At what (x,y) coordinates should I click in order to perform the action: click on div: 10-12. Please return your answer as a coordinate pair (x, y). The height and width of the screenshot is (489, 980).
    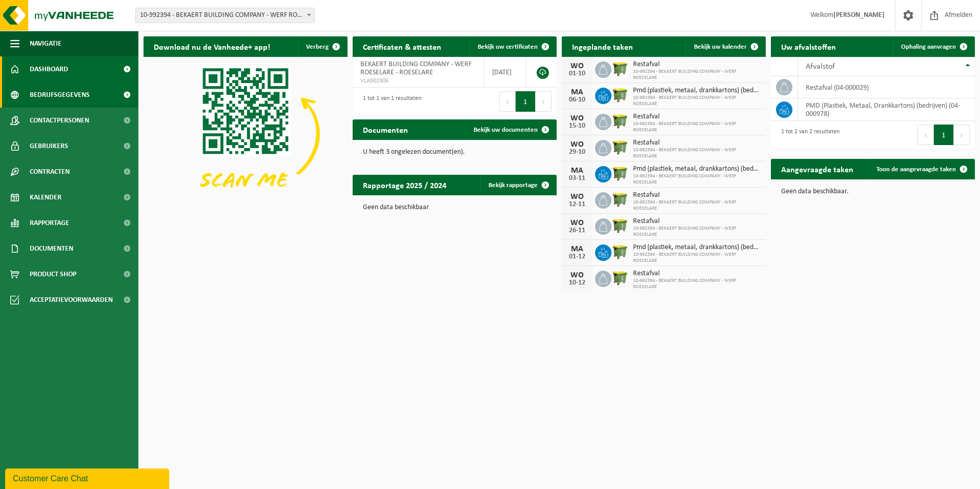
    Looking at the image, I should click on (577, 283).